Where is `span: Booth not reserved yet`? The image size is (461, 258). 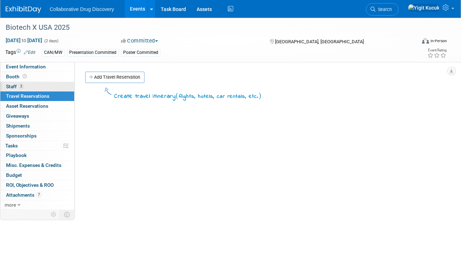 span: Booth not reserved yet is located at coordinates (24, 76).